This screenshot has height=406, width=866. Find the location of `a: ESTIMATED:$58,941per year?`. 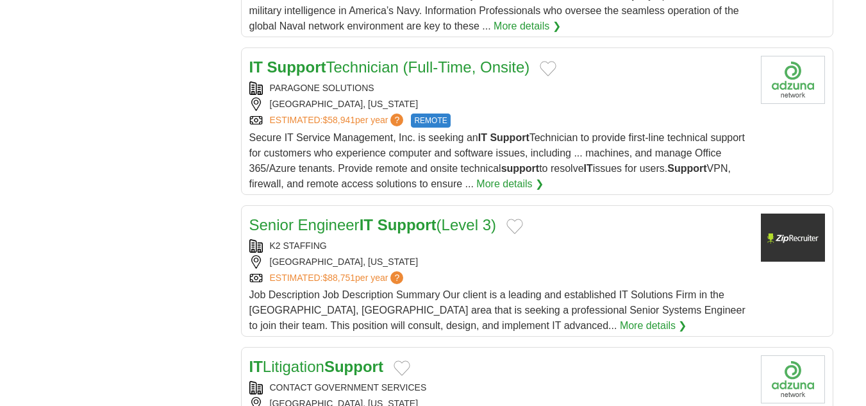

a: ESTIMATED:$58,941per year? is located at coordinates (338, 121).